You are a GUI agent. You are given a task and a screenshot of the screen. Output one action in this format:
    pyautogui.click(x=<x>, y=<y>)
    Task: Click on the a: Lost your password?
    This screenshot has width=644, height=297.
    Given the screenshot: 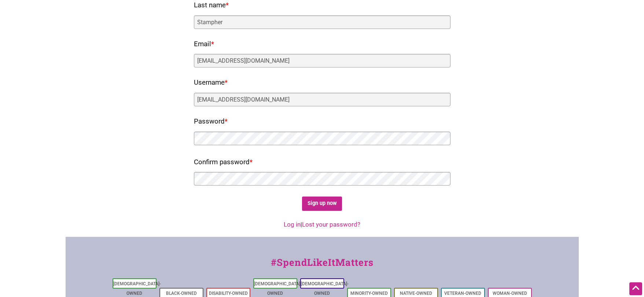 What is the action you would take?
    pyautogui.click(x=331, y=225)
    